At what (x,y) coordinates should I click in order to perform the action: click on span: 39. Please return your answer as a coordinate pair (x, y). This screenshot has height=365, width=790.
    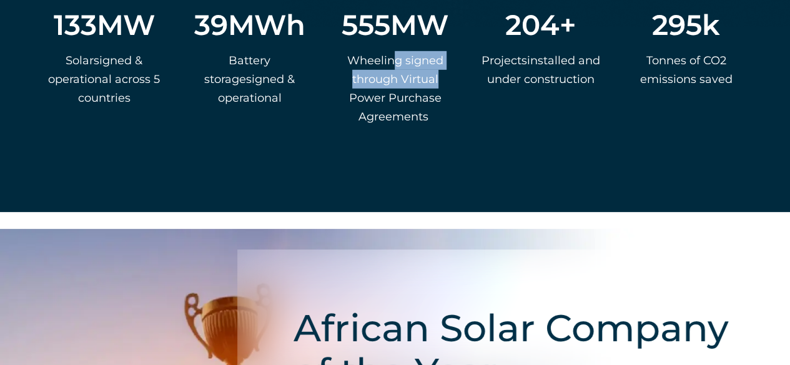
    Looking at the image, I should click on (211, 24).